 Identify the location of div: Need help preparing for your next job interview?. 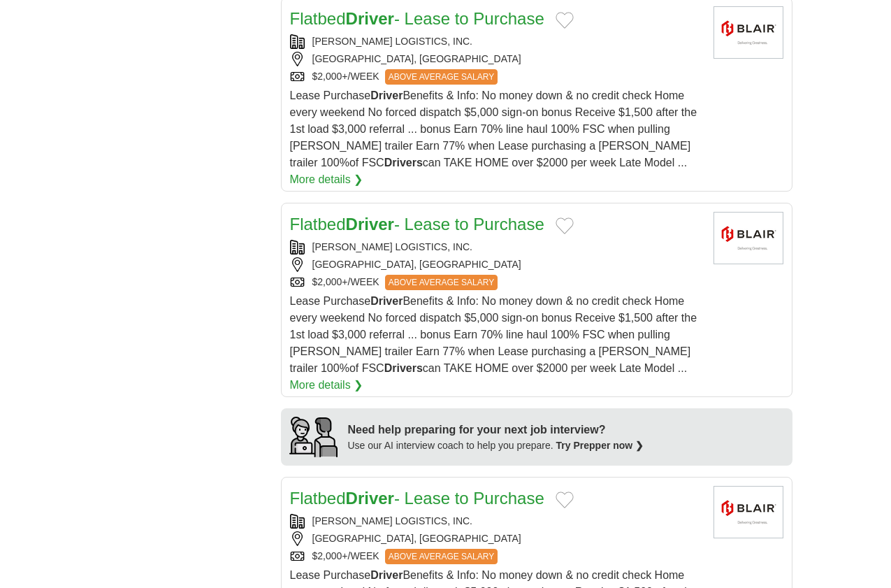
(496, 430).